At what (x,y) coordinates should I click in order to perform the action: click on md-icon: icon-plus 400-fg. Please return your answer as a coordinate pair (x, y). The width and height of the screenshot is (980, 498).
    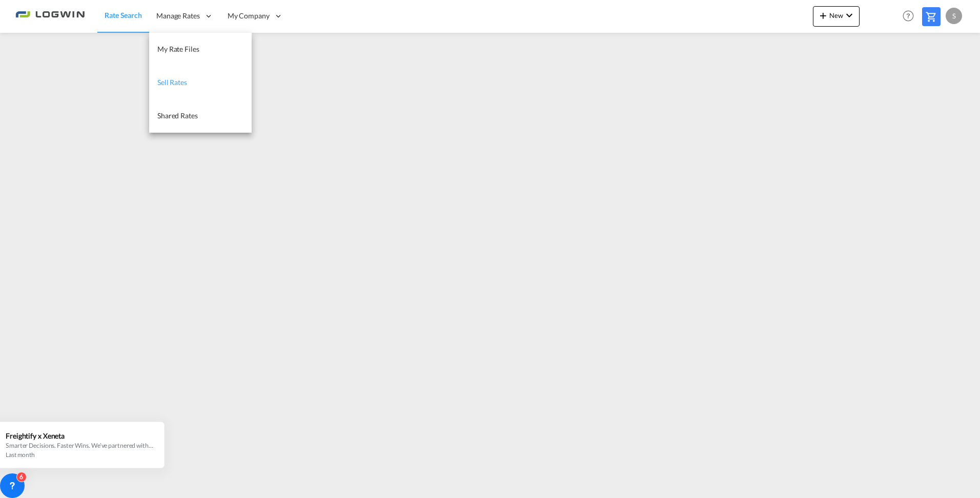
    Looking at the image, I should click on (823, 16).